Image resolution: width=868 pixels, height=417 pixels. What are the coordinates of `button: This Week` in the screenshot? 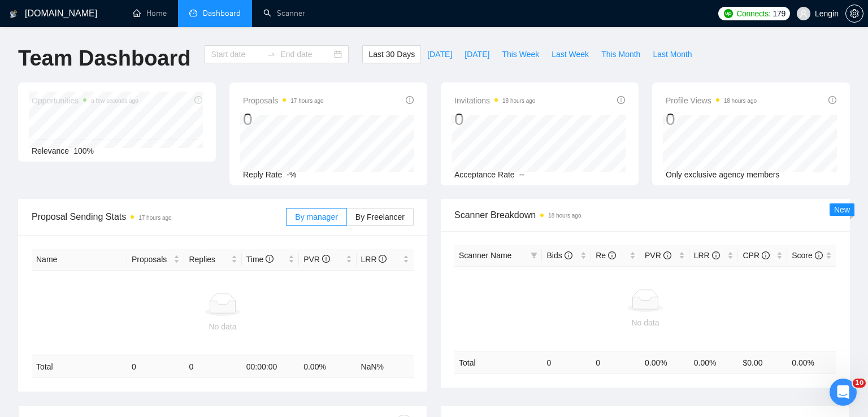 It's located at (520, 54).